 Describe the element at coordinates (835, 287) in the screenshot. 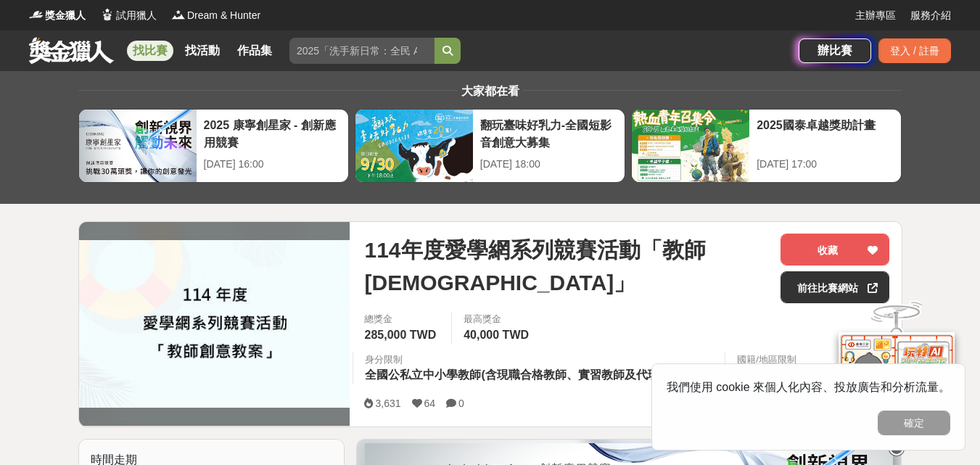

I see `a: 前往比賽網站` at that location.